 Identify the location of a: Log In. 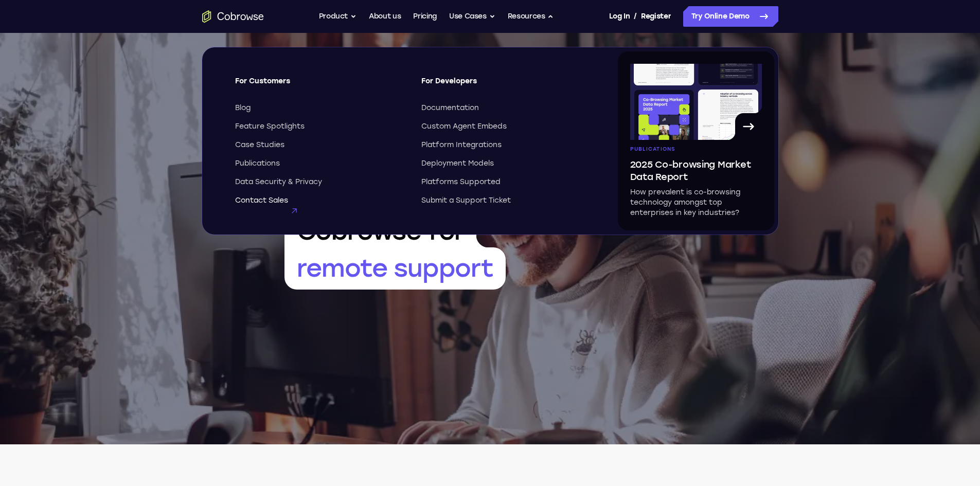
(620, 17).